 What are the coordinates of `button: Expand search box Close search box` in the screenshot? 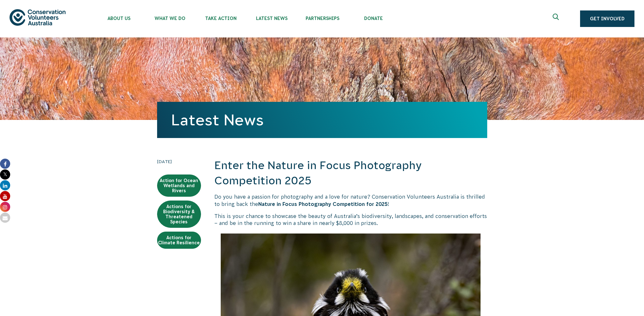 It's located at (556, 19).